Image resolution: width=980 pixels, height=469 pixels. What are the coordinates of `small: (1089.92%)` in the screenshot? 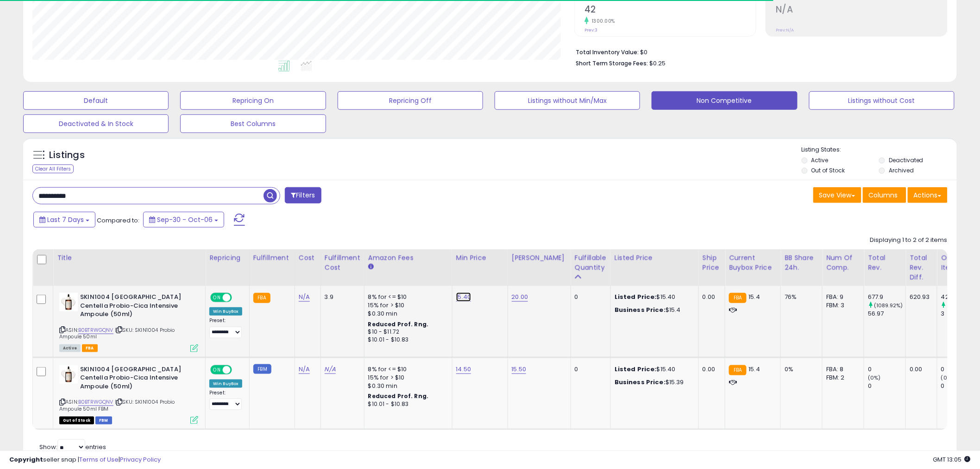 It's located at (889, 305).